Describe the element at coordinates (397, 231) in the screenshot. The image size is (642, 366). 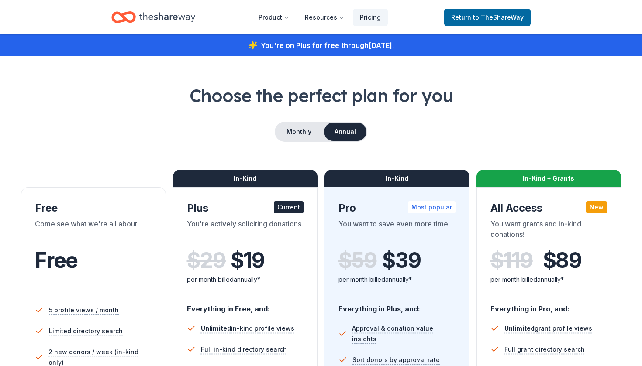
I see `div: You want to save even more time.` at that location.